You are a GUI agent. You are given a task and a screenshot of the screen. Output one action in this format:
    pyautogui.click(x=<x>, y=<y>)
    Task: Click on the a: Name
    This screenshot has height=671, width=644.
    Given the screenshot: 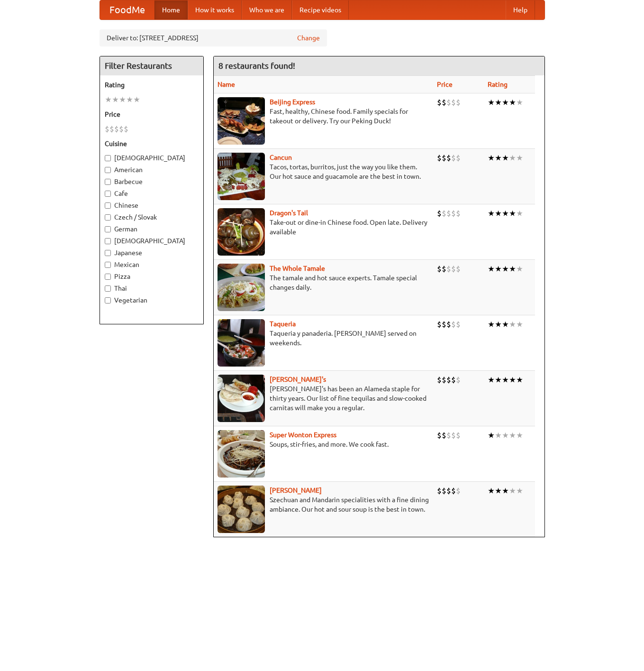 What is the action you would take?
    pyautogui.click(x=226, y=84)
    